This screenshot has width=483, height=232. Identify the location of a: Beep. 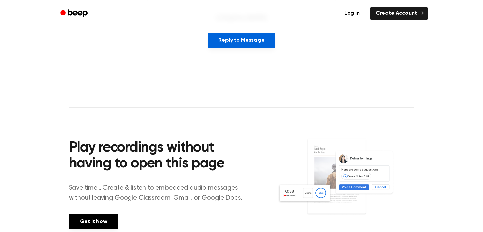
(74, 13).